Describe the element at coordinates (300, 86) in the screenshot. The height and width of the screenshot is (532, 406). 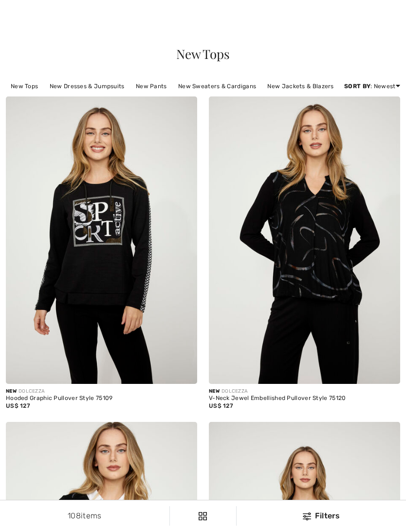
I see `a: New Jackets & Blazers` at that location.